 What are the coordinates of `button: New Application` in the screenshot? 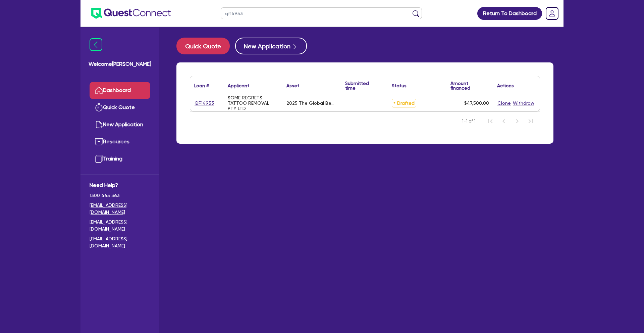 It's located at (271, 46).